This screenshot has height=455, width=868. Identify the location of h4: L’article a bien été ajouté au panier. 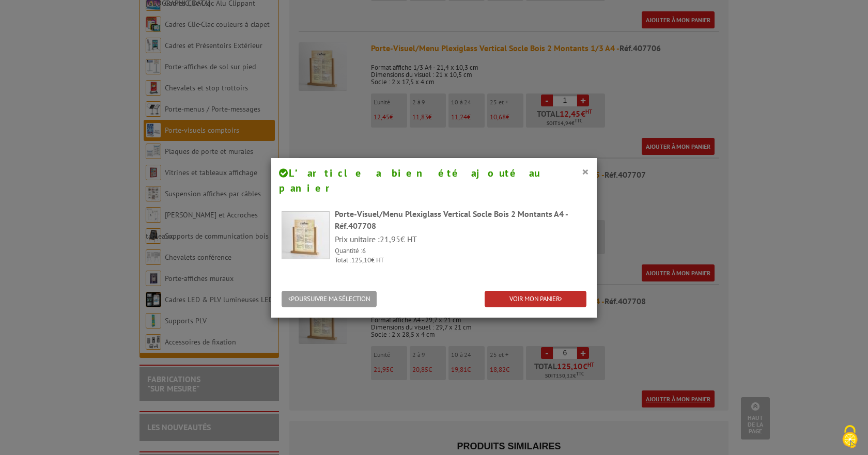
(434, 181).